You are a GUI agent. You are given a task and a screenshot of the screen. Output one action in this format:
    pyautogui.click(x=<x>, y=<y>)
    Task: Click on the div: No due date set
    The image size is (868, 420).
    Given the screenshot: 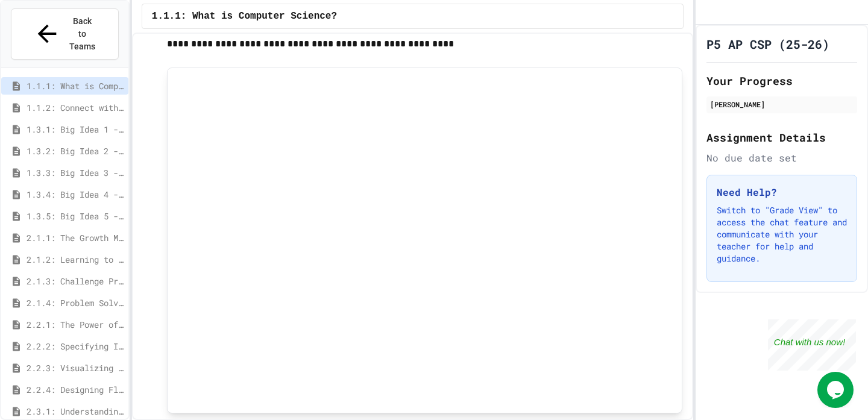 What is the action you would take?
    pyautogui.click(x=782, y=158)
    